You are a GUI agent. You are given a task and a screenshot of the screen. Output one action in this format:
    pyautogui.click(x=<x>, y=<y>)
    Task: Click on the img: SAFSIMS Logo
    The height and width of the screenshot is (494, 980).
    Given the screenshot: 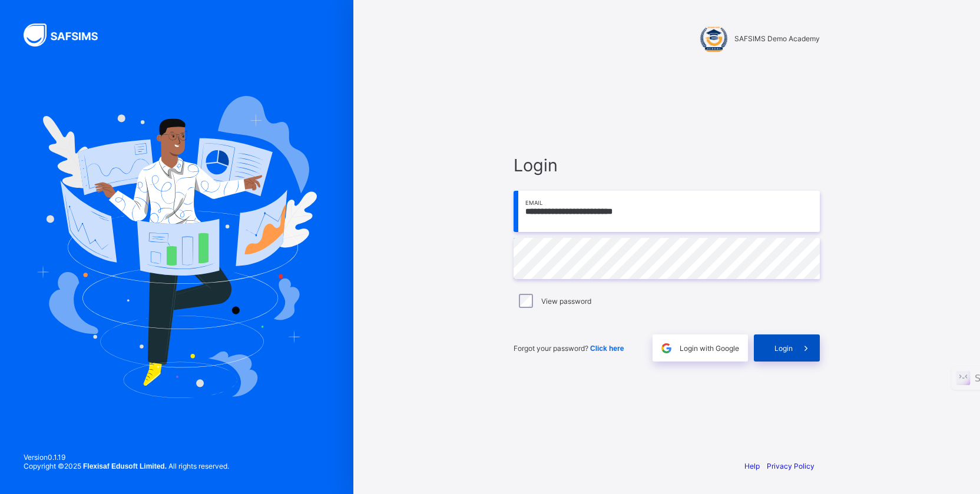 What is the action you would take?
    pyautogui.click(x=68, y=35)
    